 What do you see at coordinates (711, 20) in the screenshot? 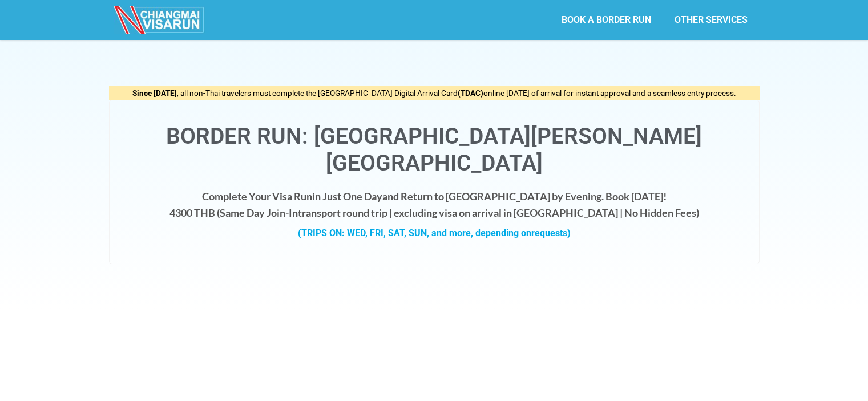
I see `a: OTHER SERVICES` at bounding box center [711, 20].